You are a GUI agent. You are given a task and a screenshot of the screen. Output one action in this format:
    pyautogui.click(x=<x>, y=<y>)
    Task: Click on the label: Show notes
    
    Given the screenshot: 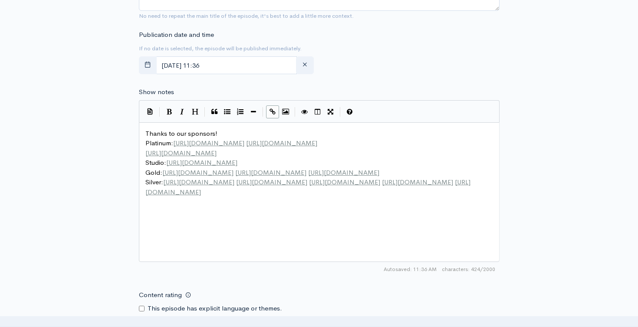 What is the action you would take?
    pyautogui.click(x=156, y=92)
    